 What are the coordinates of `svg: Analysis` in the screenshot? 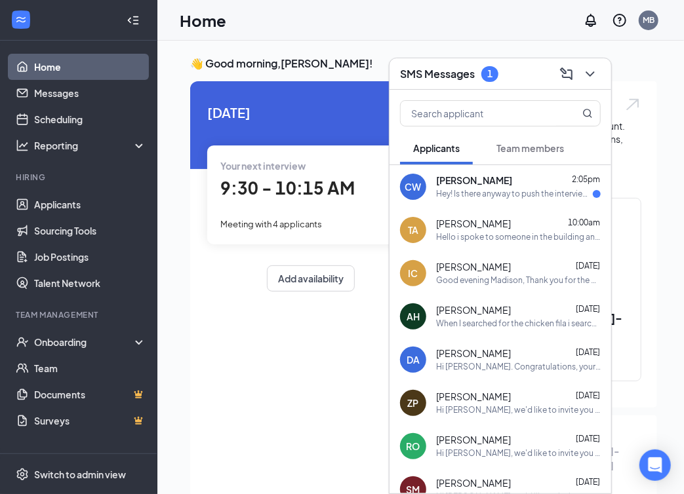 It's located at (22, 145).